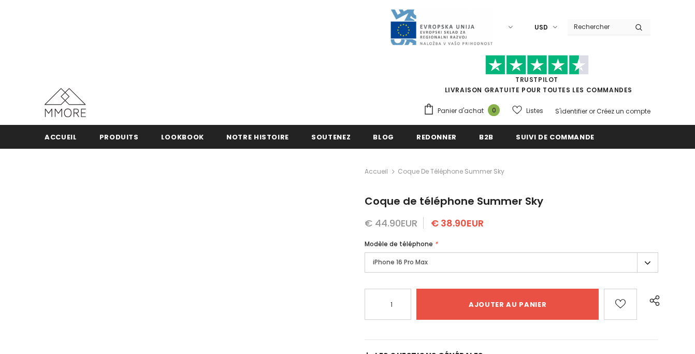 The height and width of the screenshot is (354, 695). What do you see at coordinates (182, 136) in the screenshot?
I see `a: Lookbook` at bounding box center [182, 136].